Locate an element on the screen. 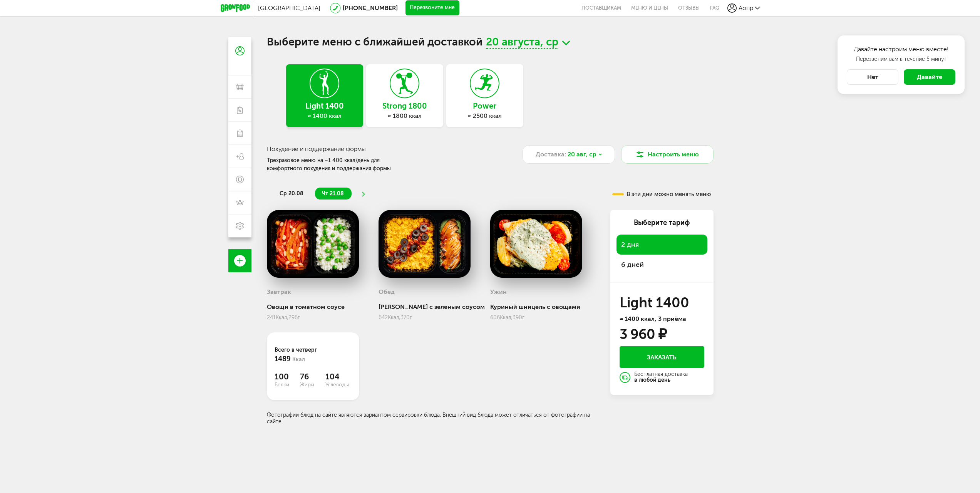 The height and width of the screenshot is (493, 980). h3: Обед is located at coordinates (387, 291).